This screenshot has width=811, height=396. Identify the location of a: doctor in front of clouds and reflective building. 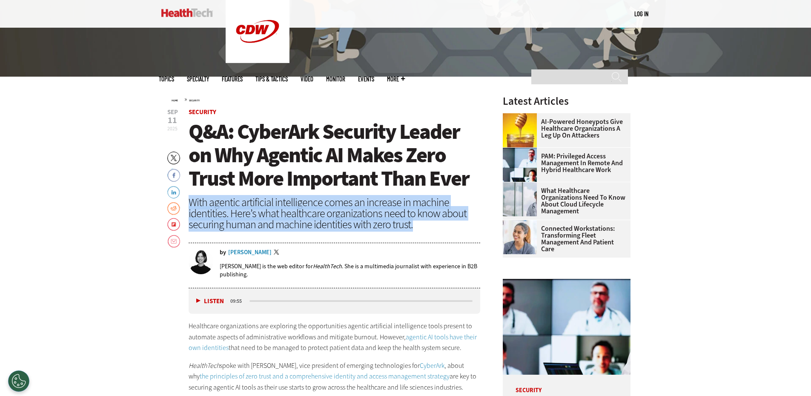
(522, 186).